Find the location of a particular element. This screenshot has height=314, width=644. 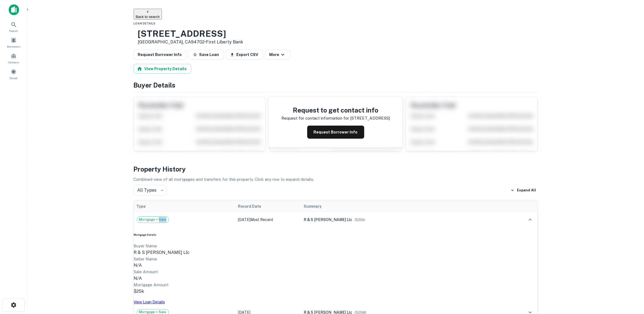

a: Saved is located at coordinates (14, 74).